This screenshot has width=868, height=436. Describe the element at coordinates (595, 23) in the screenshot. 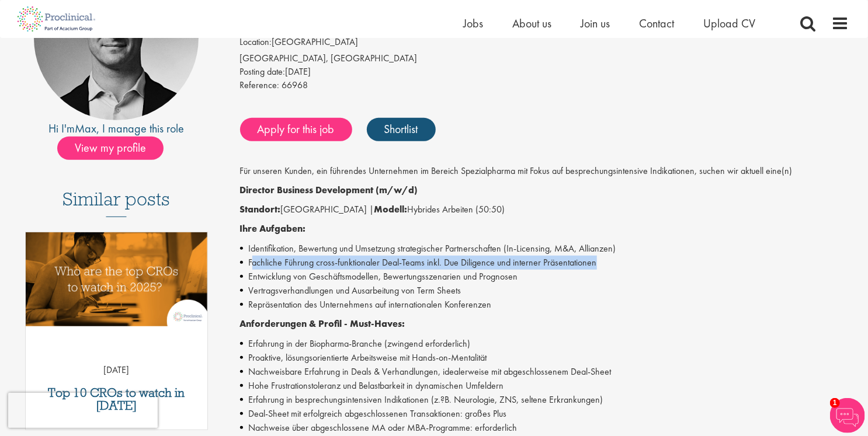

I see `a: Join us` at that location.